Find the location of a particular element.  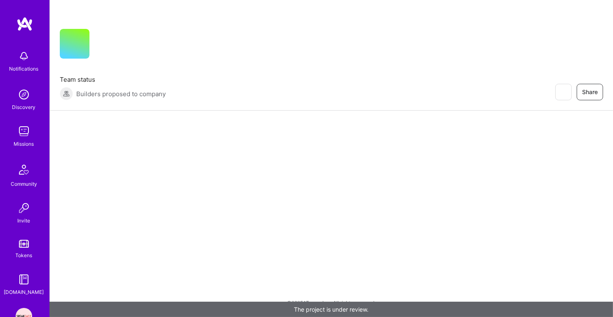

img: discovery is located at coordinates (24, 94).